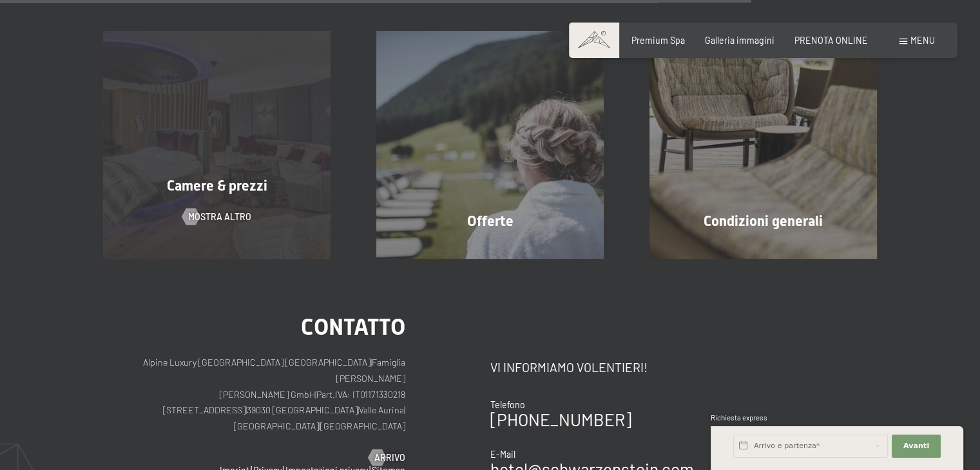 The width and height of the screenshot is (980, 470). What do you see at coordinates (763, 144) in the screenshot?
I see `a: Vacanze in Trentino Alto Adige all'Hotel Schwarzenstein Condizioni generali` at bounding box center [763, 144].